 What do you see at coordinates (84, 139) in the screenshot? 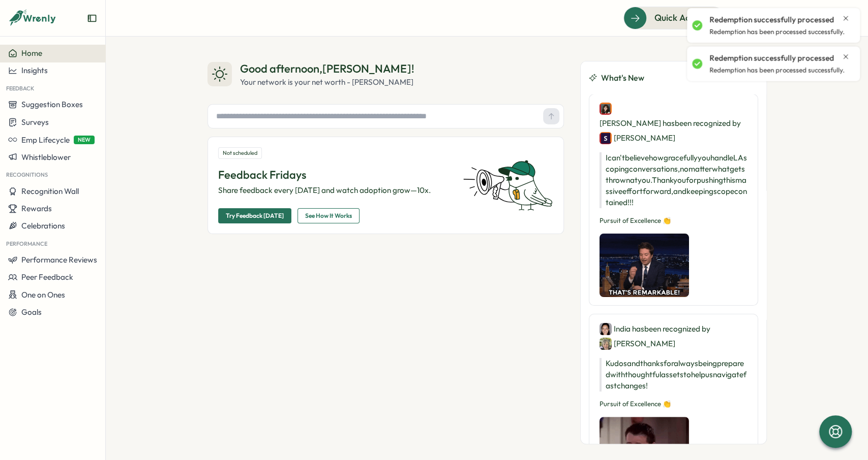
I see `span: NEW` at bounding box center [84, 139].